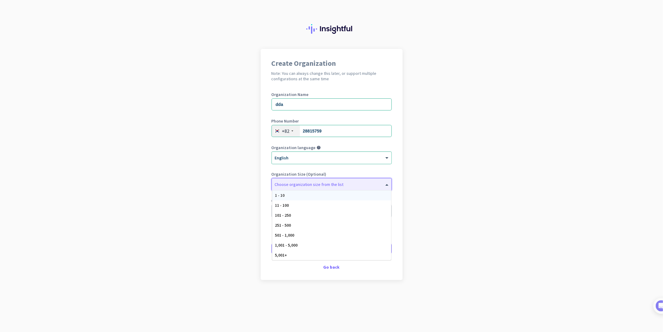 The height and width of the screenshot is (332, 663). I want to click on i: help, so click(319, 148).